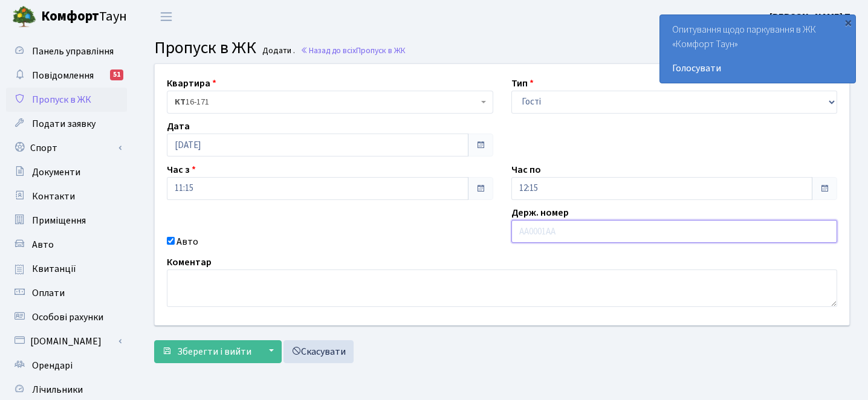  Describe the element at coordinates (191, 84) in the screenshot. I see `label: Квартира` at that location.